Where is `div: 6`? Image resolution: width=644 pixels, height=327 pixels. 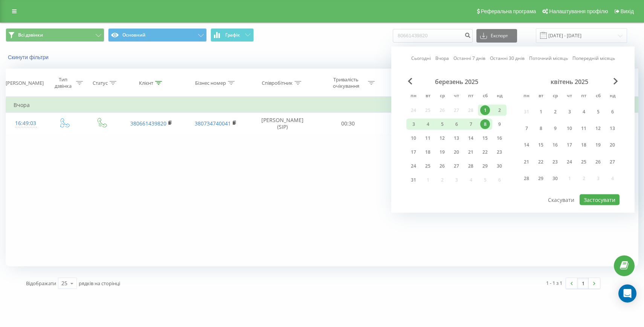 div: 6 is located at coordinates (457, 124).